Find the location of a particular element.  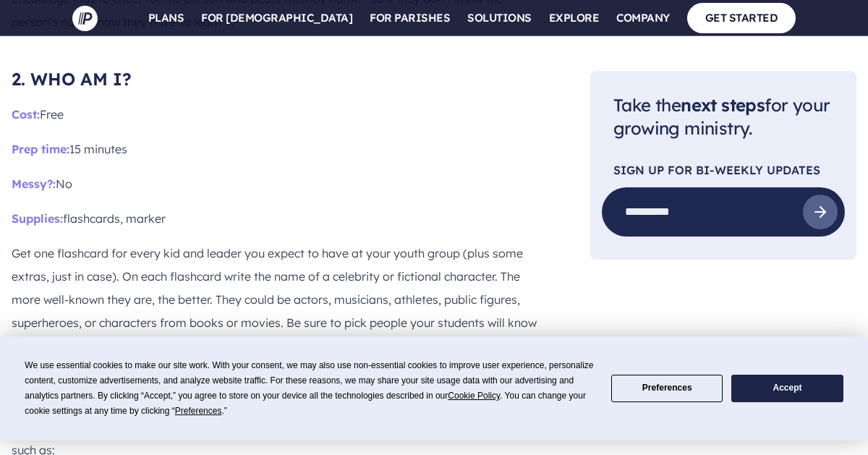

a: GET STARTED is located at coordinates (742, 17).